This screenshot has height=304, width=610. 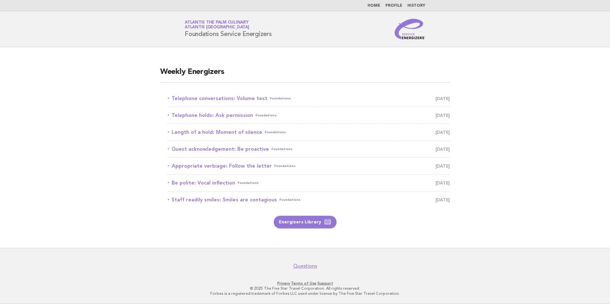 I want to click on p: Forbes is a registered trademark of Forbes LLC used under license by The Five Star Travel Corpora..., so click(x=305, y=294).